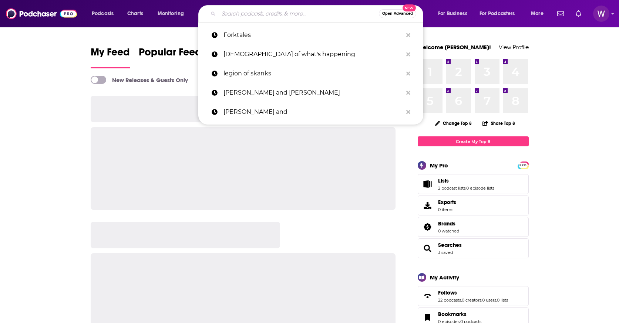 Image resolution: width=619 pixels, height=323 pixels. I want to click on button: Share Top 8, so click(499, 123).